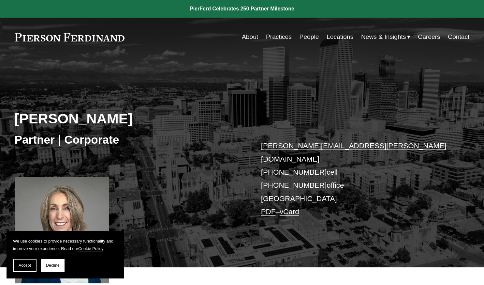 Image resolution: width=484 pixels, height=285 pixels. I want to click on a: folder dropdown, so click(386, 37).